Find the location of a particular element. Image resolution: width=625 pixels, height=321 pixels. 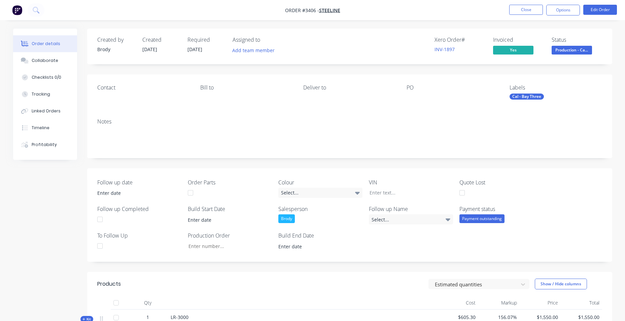

div: Profitability is located at coordinates (44, 145).